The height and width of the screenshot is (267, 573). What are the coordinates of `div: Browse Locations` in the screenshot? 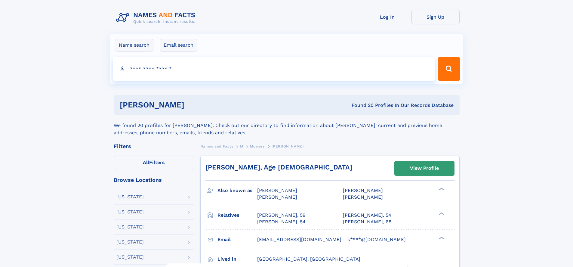 It's located at (154, 180).